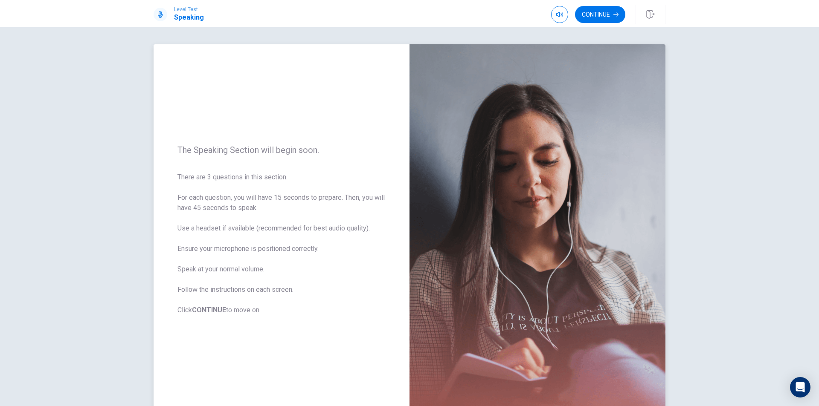  What do you see at coordinates (600, 14) in the screenshot?
I see `button: Continue` at bounding box center [600, 14].